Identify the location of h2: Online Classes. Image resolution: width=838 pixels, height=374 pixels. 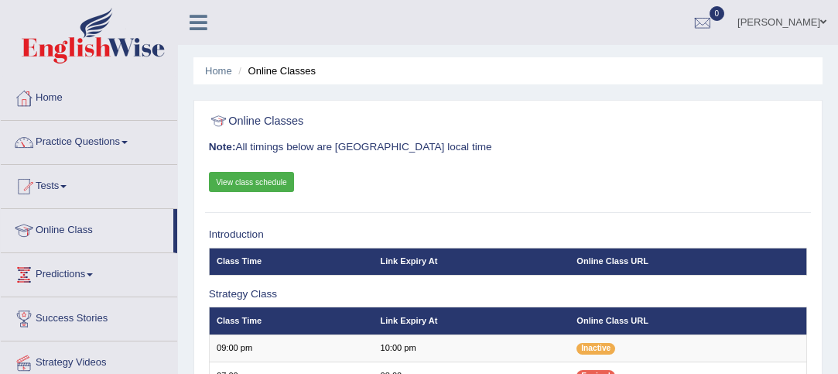
(395, 121).